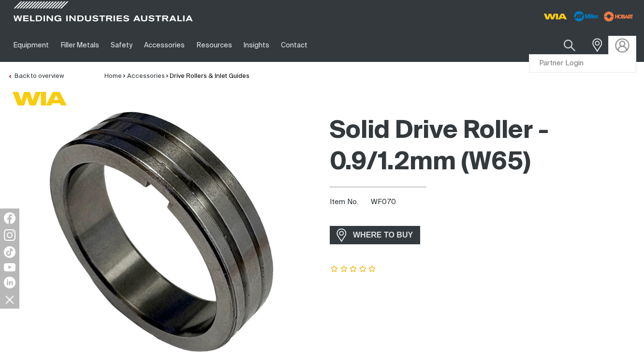 The height and width of the screenshot is (357, 644). I want to click on a: Home, so click(113, 76).